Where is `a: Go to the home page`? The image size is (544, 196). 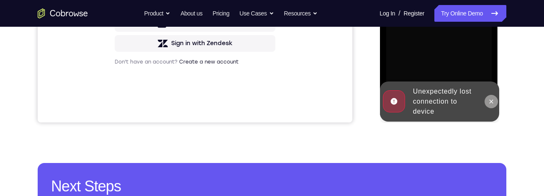 a: Go to the home page is located at coordinates (63, 13).